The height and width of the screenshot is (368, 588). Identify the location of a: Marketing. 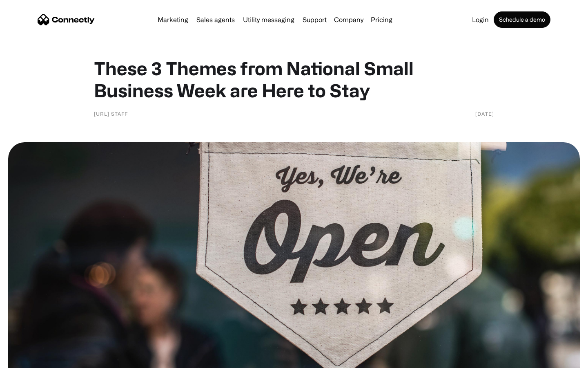
(173, 20).